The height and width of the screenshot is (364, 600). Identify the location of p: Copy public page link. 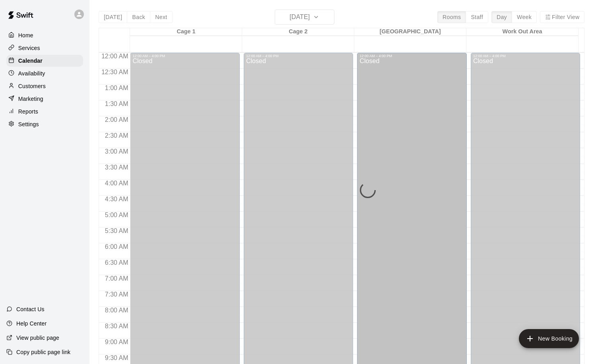
(43, 352).